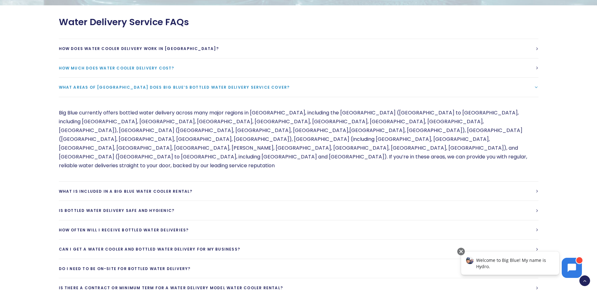  Describe the element at coordinates (125, 269) in the screenshot. I see `span: Do I need to be on-site for bottled water delivery?` at that location.